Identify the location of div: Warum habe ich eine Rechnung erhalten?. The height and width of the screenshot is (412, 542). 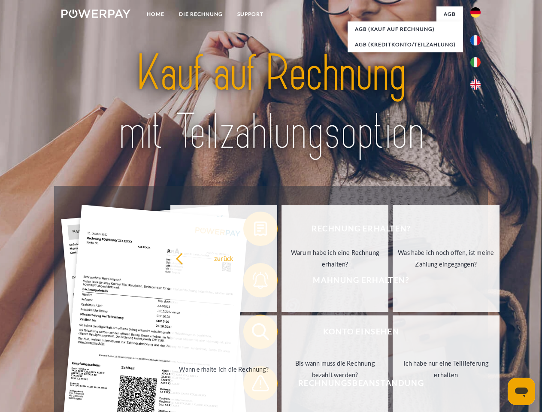
(335, 258).